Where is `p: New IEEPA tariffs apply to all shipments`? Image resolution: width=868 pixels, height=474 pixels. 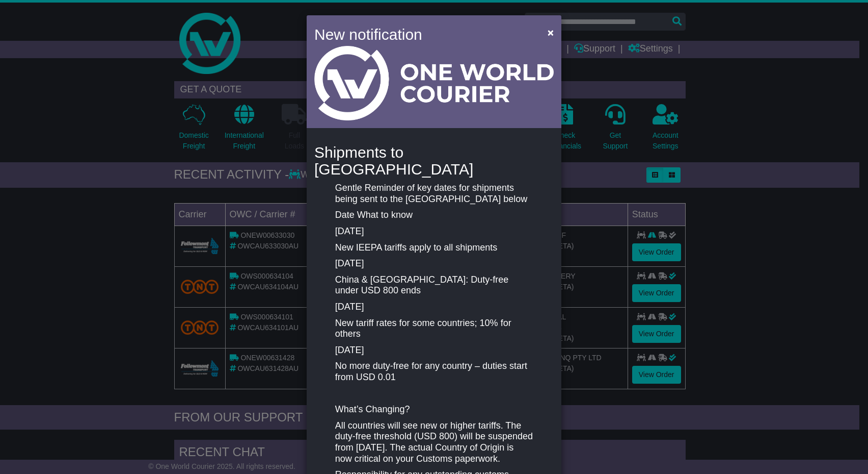
p: New IEEPA tariffs apply to all shipments is located at coordinates (434, 248).